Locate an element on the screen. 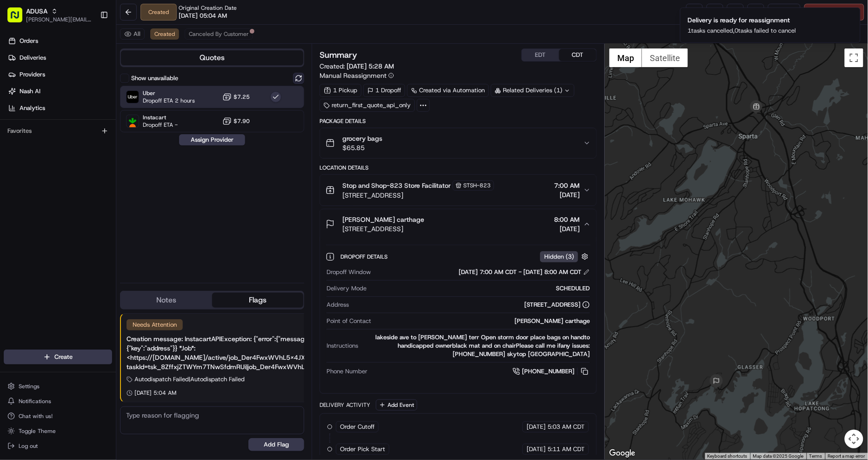  button: Assign Provider is located at coordinates (212, 140).